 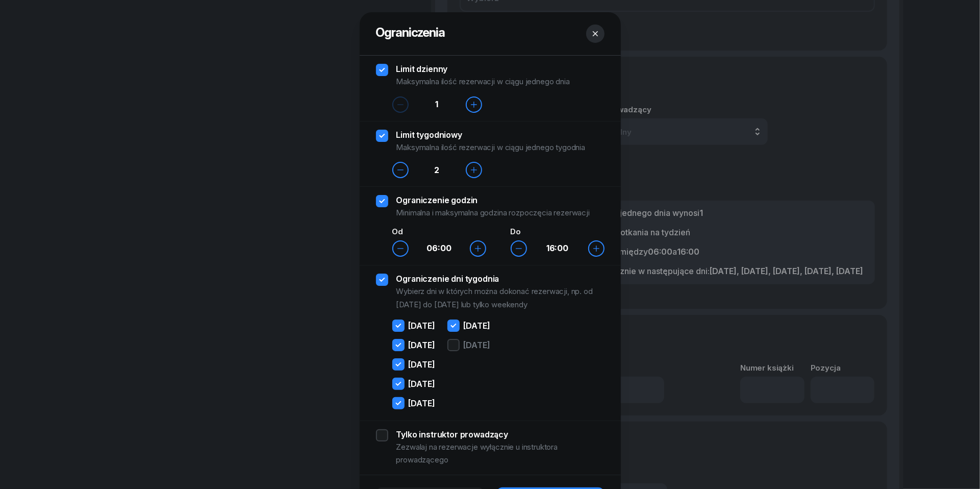 What do you see at coordinates (493, 200) in the screenshot?
I see `div: Ograniczenie godzin` at bounding box center [493, 200].